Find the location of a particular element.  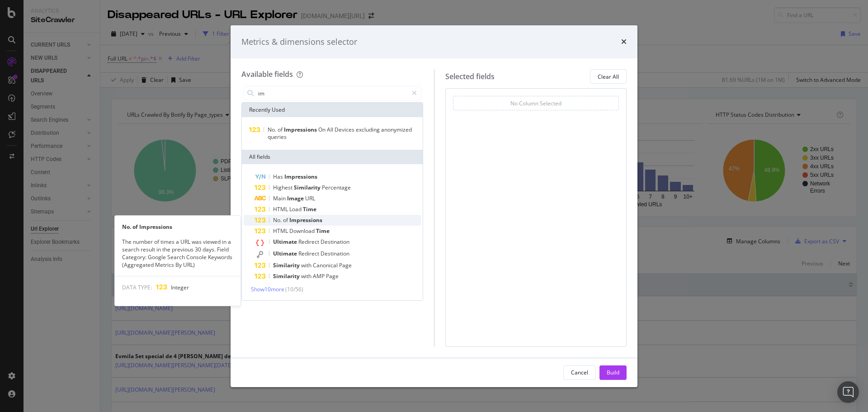

div: The number of times a URL was viewed in a search result in the previous 30 days. Field Category: ... is located at coordinates (177, 254).